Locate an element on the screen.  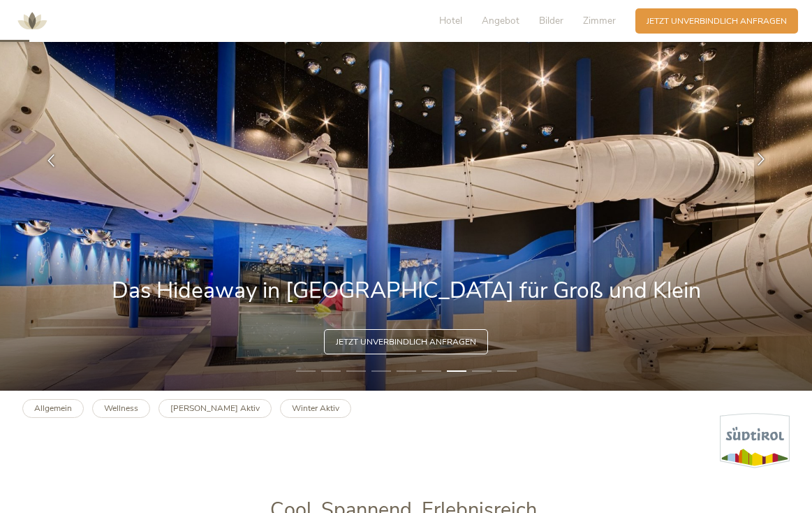
a: Allgemein is located at coordinates (53, 408).